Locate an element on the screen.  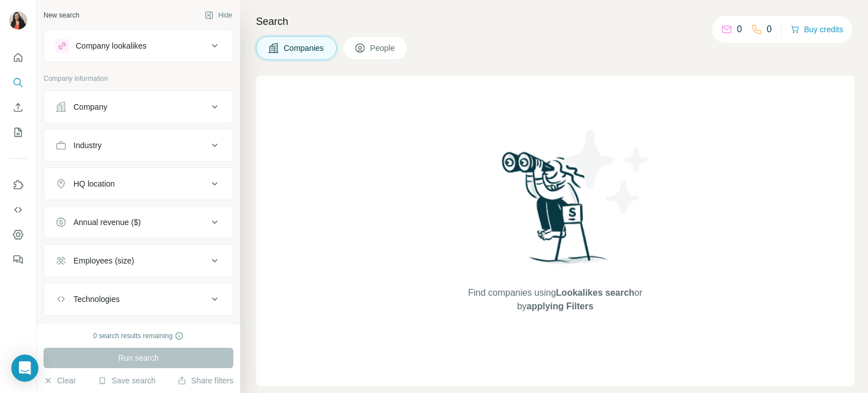
div: Employees (size) is located at coordinates (104, 261).